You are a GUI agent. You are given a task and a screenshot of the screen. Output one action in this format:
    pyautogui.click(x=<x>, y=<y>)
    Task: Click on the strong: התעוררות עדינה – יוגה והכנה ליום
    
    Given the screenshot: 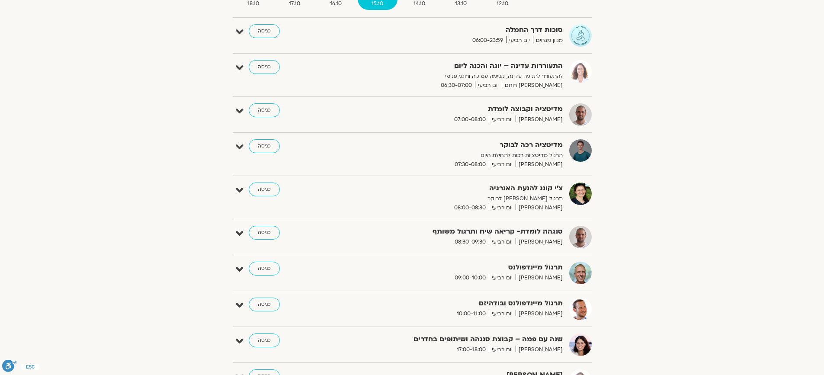 What is the action you would take?
    pyautogui.click(x=457, y=66)
    